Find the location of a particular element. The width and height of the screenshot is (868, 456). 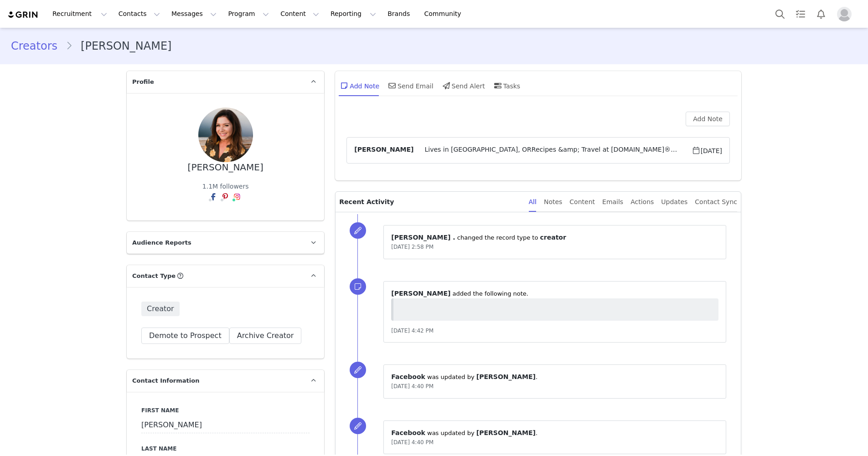

img: aace54e3-45be-4aff-90f8-7fb4c01483ae.jpg is located at coordinates (226, 135).